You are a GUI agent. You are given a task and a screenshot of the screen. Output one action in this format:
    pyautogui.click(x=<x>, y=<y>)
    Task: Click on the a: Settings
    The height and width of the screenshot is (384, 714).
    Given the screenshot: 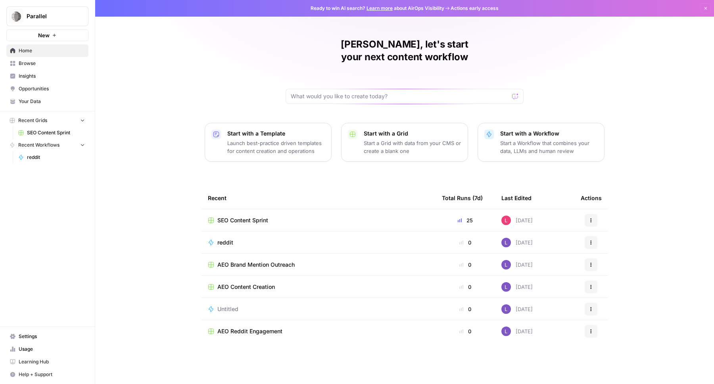 What is the action you would take?
    pyautogui.click(x=47, y=337)
    